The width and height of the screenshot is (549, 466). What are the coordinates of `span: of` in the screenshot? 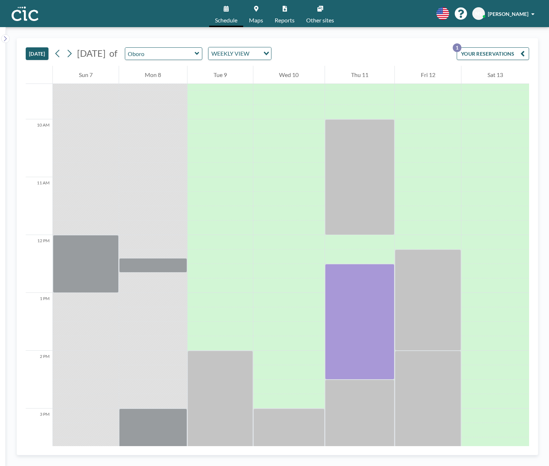 It's located at (113, 53).